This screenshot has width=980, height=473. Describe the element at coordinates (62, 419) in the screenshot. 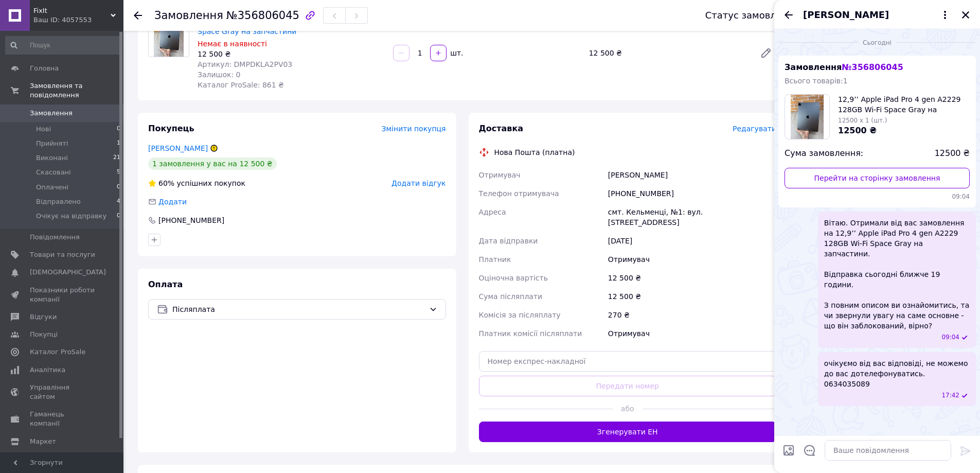

I see `span: Гаманець компанії` at that location.